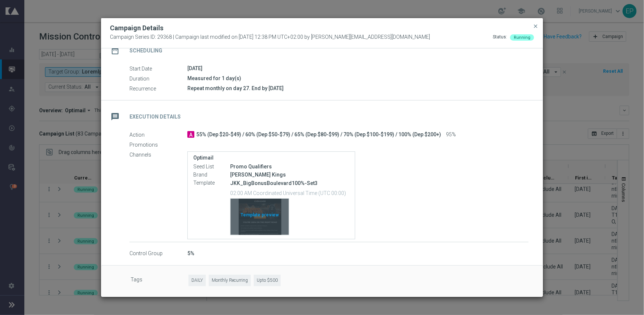  What do you see at coordinates (158, 79) in the screenshot?
I see `label: Duration` at bounding box center [158, 79].